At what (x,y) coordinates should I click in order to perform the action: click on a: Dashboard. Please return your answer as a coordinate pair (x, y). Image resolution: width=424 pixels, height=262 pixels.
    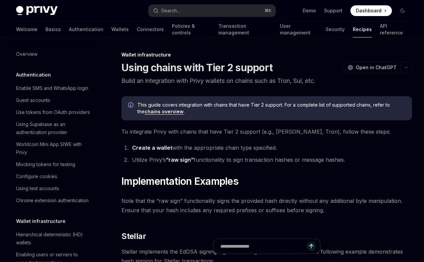
    Looking at the image, I should click on (371, 11).